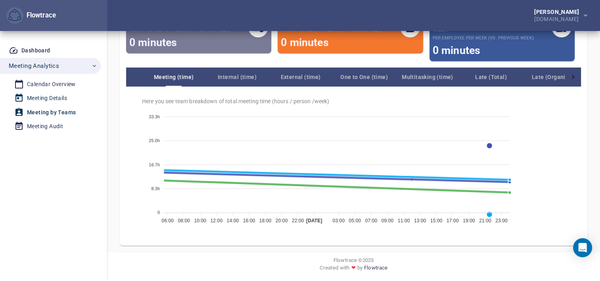 The width and height of the screenshot is (600, 281). I want to click on tspan: 8.3h, so click(155, 188).